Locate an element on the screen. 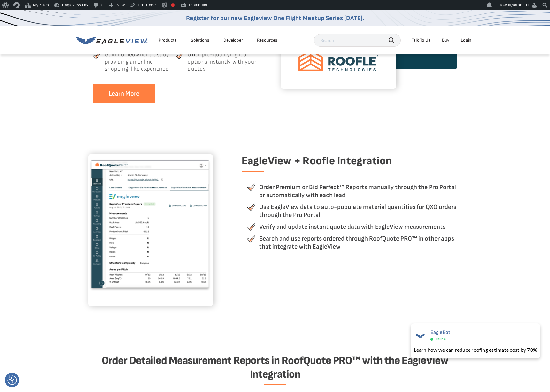  div: Products is located at coordinates (168, 40).